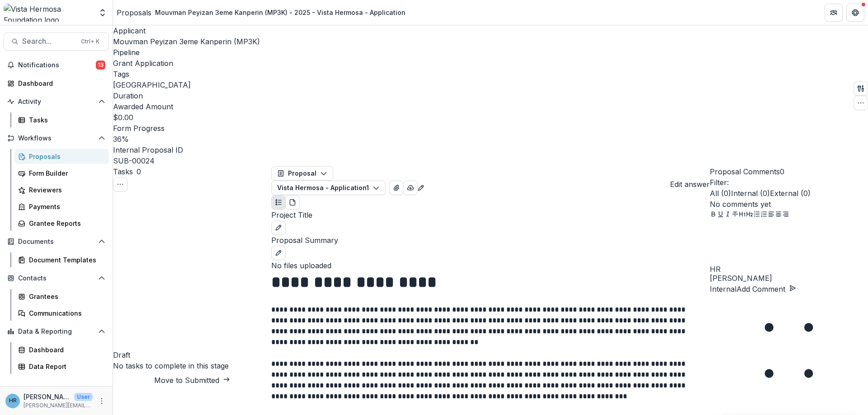 The width and height of the screenshot is (868, 415). I want to click on img: Vista Hermosa Foundation logo, so click(48, 12).